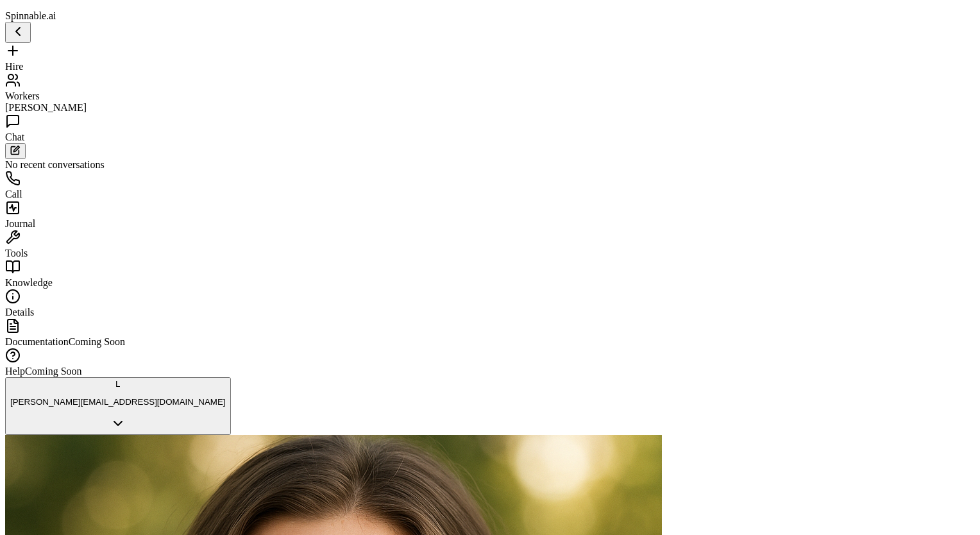  Describe the element at coordinates (20, 311) in the screenshot. I see `span: Details` at that location.